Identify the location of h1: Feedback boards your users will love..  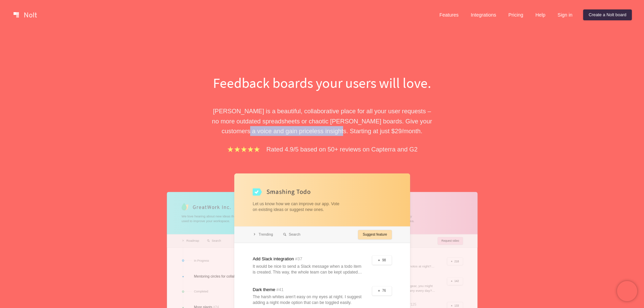
(322, 83).